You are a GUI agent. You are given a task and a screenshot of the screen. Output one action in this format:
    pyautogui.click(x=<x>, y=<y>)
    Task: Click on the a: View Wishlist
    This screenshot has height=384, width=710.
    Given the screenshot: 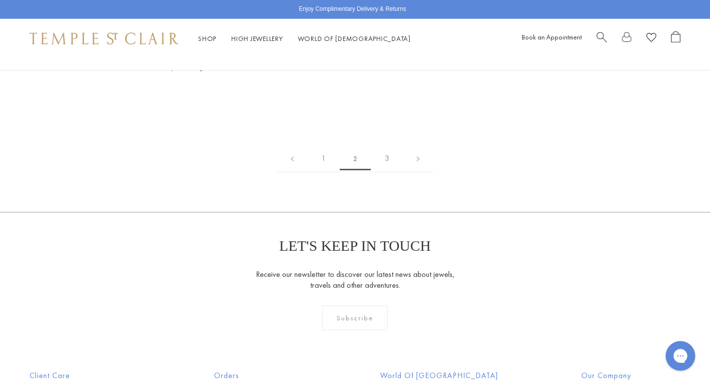 What is the action you would take?
    pyautogui.click(x=651, y=38)
    